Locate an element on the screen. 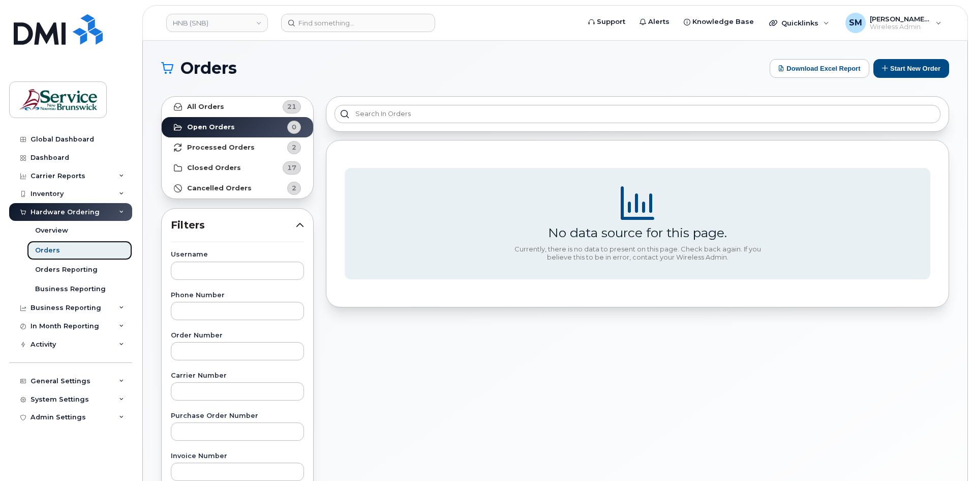  label: Invoice Number is located at coordinates (237, 456).